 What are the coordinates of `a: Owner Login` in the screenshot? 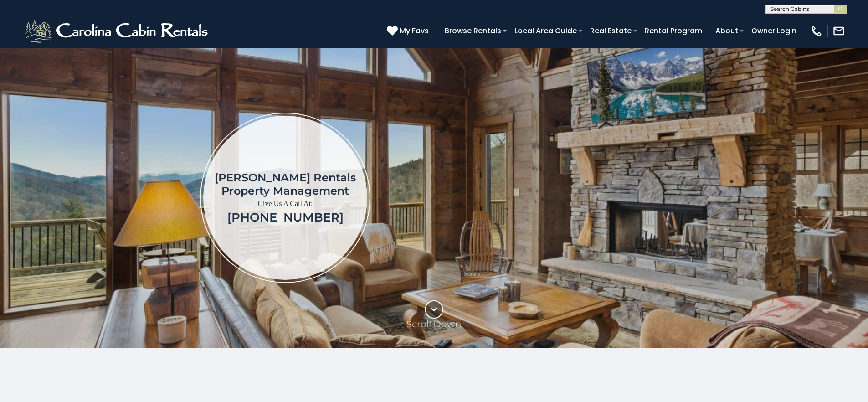 It's located at (774, 31).